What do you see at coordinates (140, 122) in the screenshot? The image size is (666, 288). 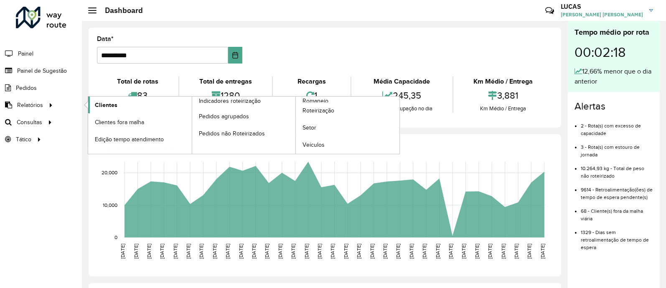 I see `a: Clientes fora malha` at bounding box center [140, 122].